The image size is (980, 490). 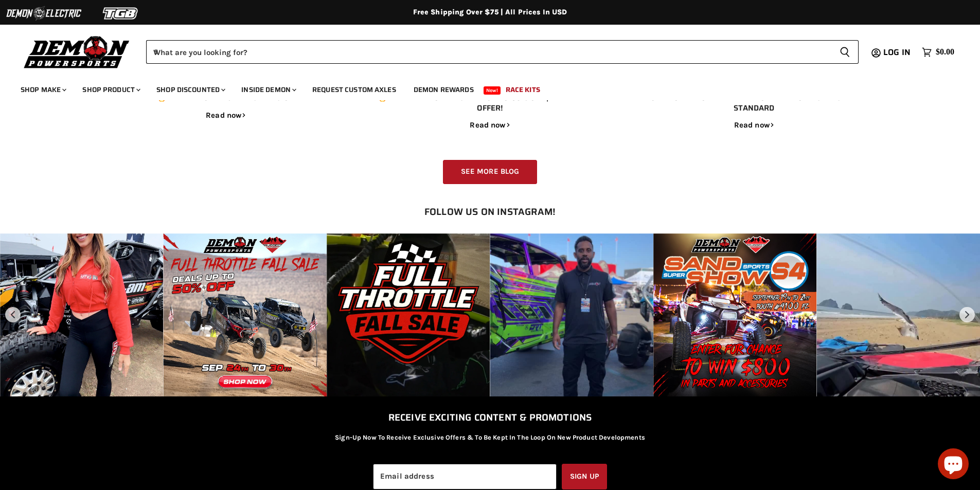 What do you see at coordinates (584, 476) in the screenshot?
I see `button: Sign up` at bounding box center [584, 476].